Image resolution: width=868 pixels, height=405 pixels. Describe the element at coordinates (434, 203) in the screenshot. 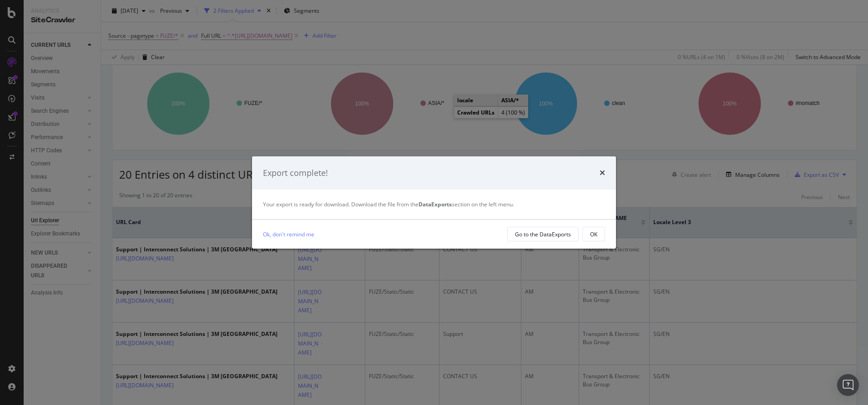

I see `div: modal` at that location.